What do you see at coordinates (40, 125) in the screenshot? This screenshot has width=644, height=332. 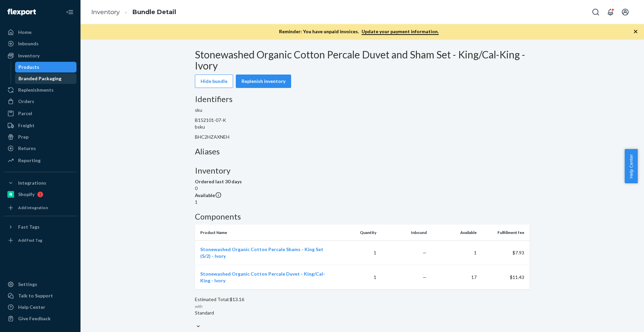 I see `a: Freight` at bounding box center [40, 125].